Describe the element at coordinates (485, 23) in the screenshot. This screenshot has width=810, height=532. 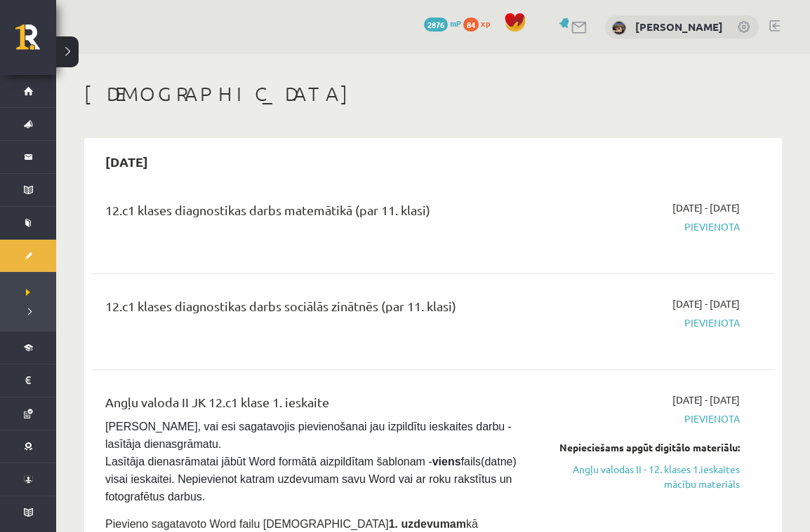
I see `span: xp` at that location.